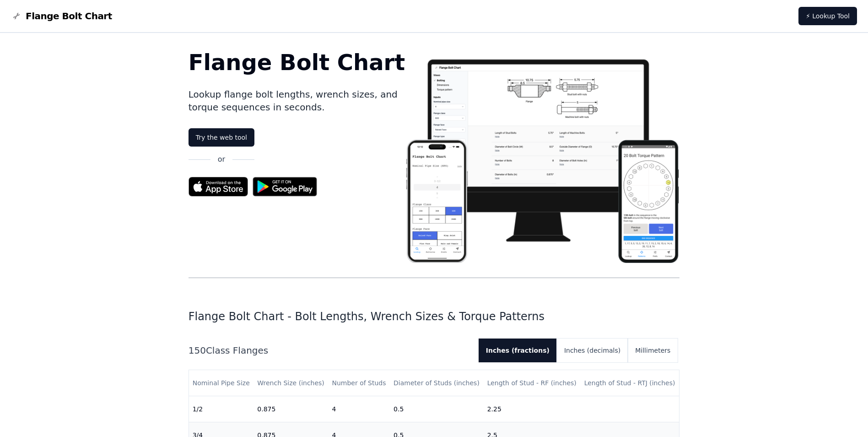  Describe the element at coordinates (221, 383) in the screenshot. I see `th: Nominal Pipe Size` at that location.